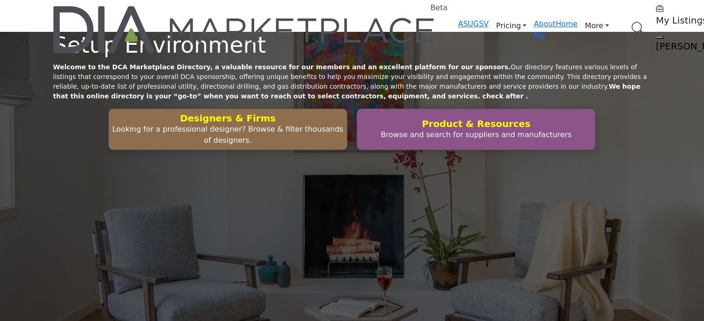 The height and width of the screenshot is (321, 704). I want to click on button: Designers & Firms Looking for a professional designer? Browse & filter thousands of designers., so click(228, 129).